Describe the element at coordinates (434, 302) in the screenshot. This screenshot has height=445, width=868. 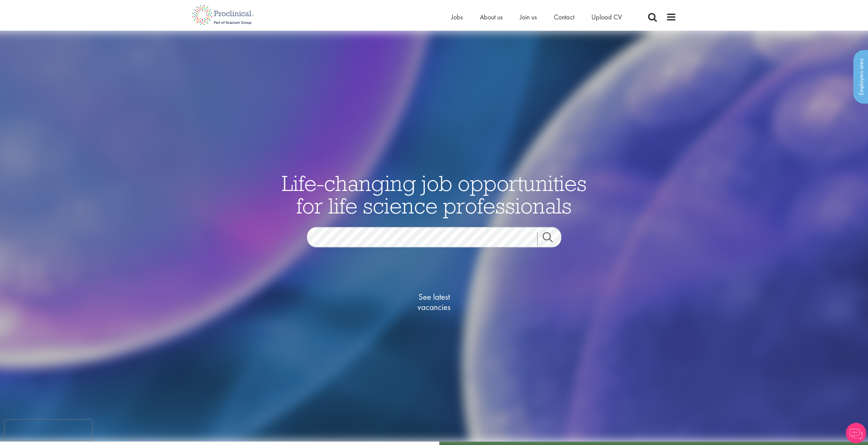
I see `a: See latestvacancies` at that location.